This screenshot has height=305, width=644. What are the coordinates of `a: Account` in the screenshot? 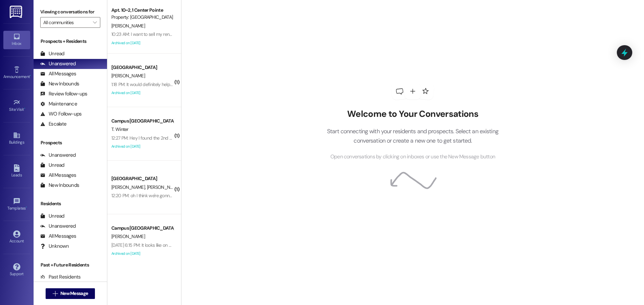 It's located at (17, 238).